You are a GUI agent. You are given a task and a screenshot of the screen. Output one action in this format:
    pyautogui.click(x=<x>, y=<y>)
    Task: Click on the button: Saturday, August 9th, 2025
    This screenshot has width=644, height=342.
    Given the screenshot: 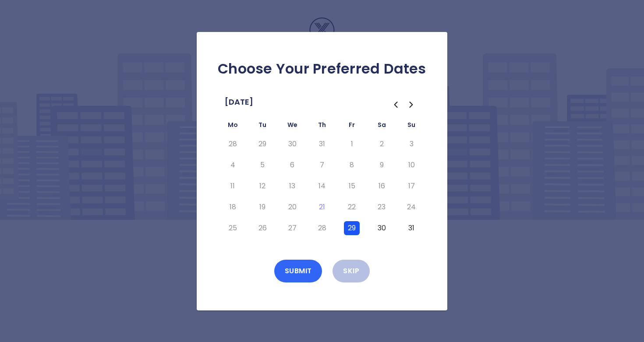 What is the action you would take?
    pyautogui.click(x=382, y=165)
    